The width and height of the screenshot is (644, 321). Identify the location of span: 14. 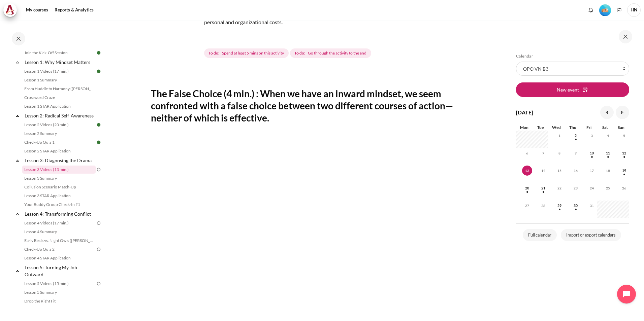
(544, 170).